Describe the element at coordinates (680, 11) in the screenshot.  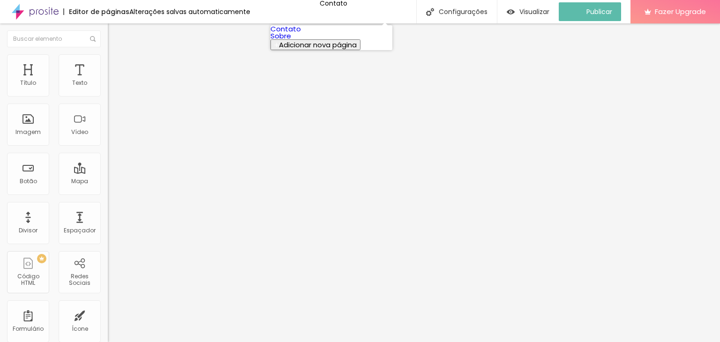
I see `span: Fazer Upgrade` at that location.